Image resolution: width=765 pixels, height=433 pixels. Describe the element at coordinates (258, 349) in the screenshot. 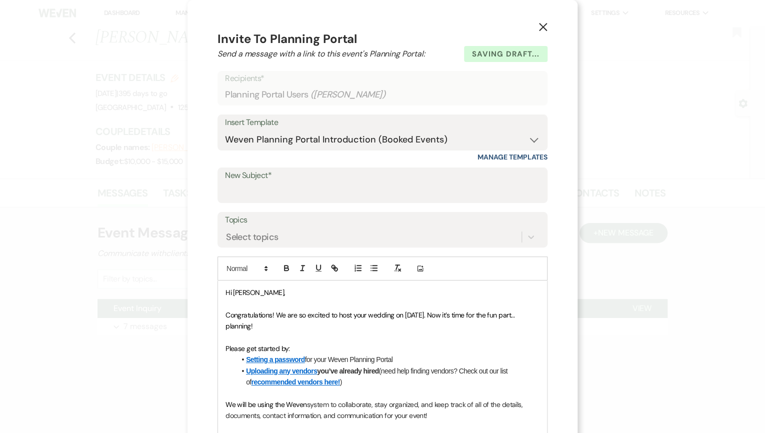

I see `span: Please get started by:` at that location.